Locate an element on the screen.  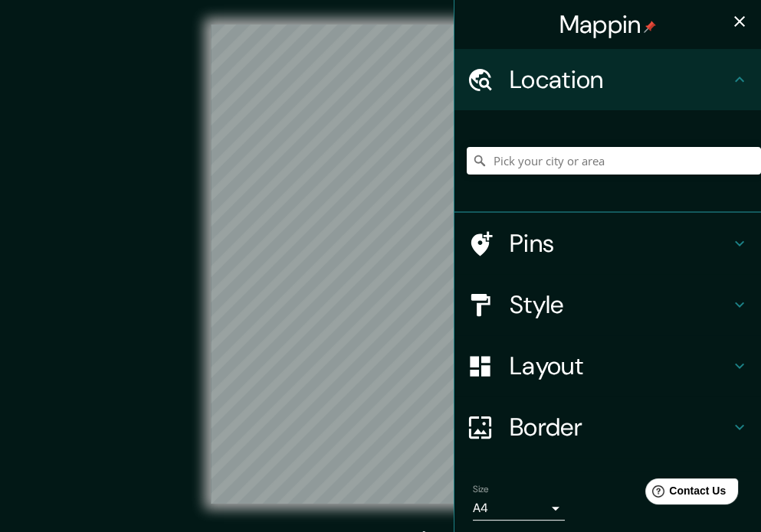
div: Location is located at coordinates (608, 80).